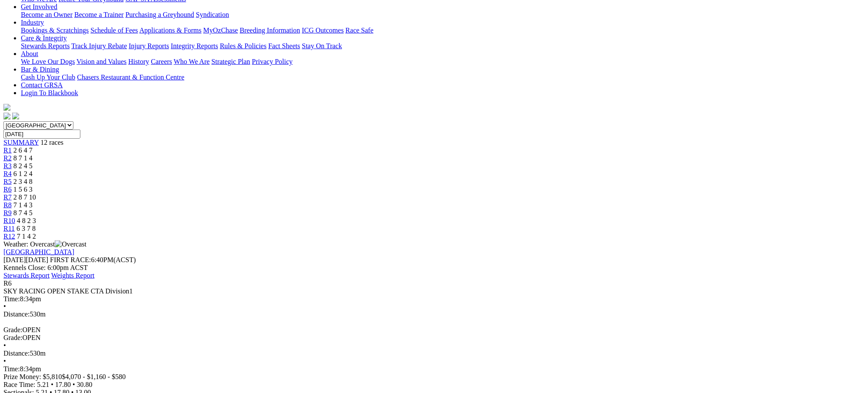 The height and width of the screenshot is (393, 868). What do you see at coordinates (99, 46) in the screenshot?
I see `a: Track Injury Rebate` at bounding box center [99, 46].